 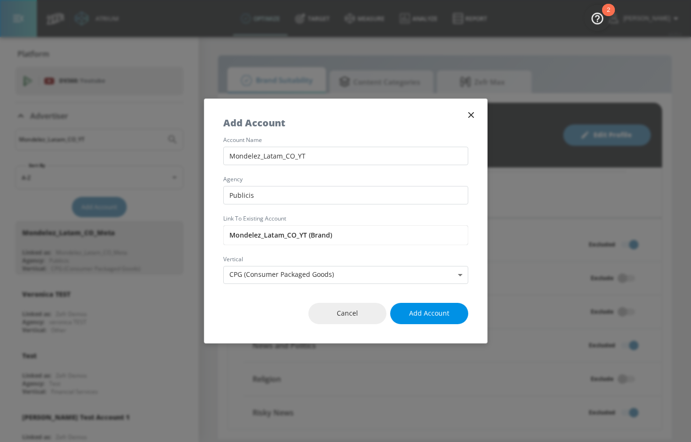 What do you see at coordinates (347, 313) in the screenshot?
I see `button: Cancel` at bounding box center [347, 313].